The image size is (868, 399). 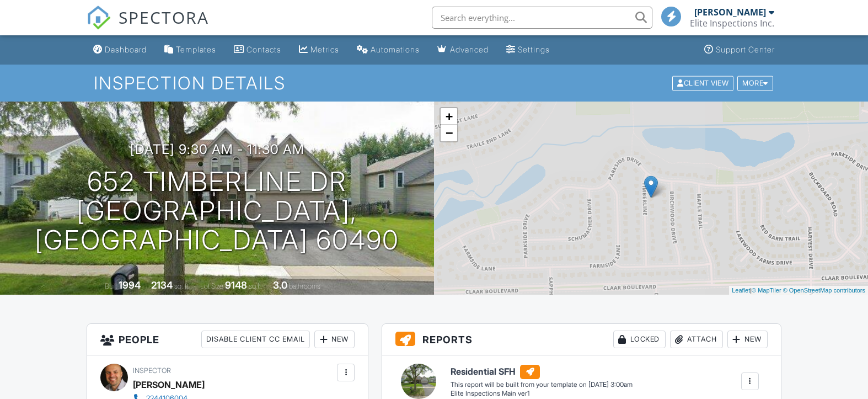 What do you see at coordinates (162, 285) in the screenshot?
I see `div: 2134` at bounding box center [162, 285].